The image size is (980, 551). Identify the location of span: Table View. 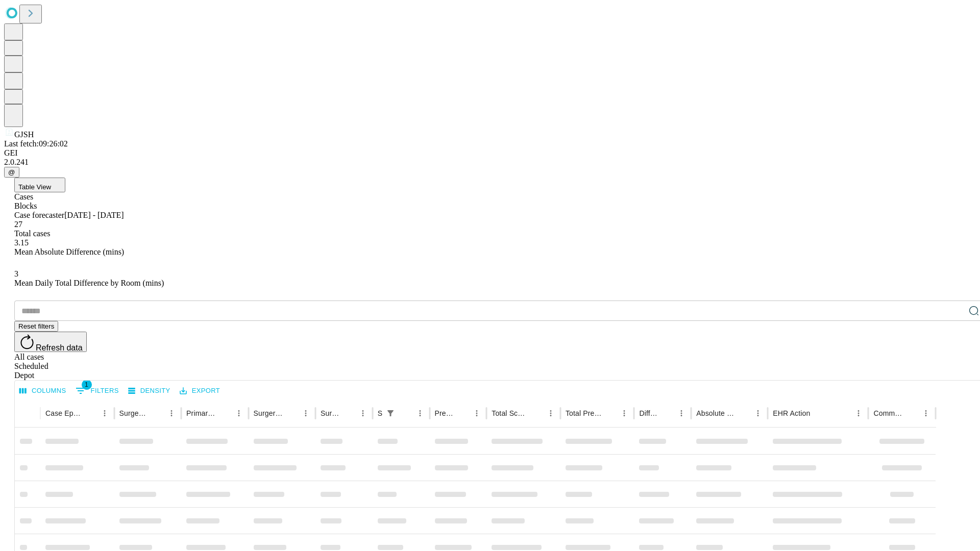
(35, 186).